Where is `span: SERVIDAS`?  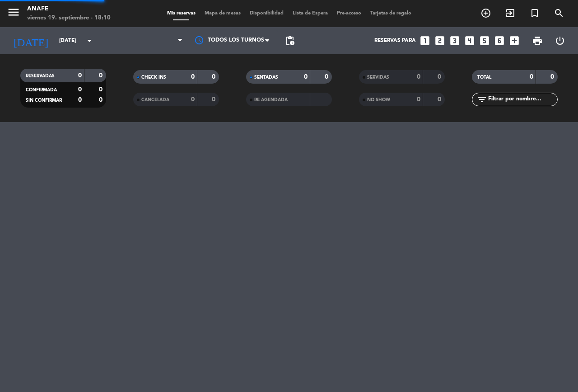
span: SERVIDAS is located at coordinates (378, 77).